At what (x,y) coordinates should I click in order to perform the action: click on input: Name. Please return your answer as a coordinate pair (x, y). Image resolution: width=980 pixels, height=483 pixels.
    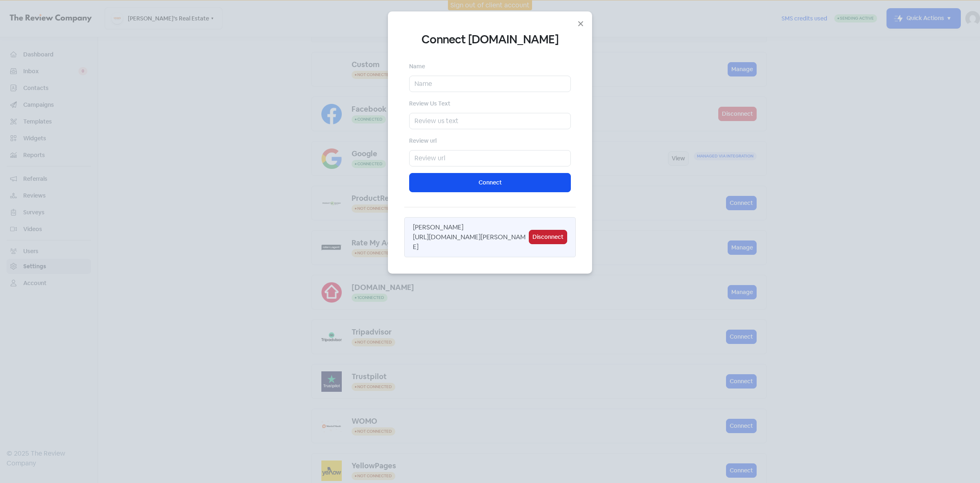
    Looking at the image, I should click on (490, 84).